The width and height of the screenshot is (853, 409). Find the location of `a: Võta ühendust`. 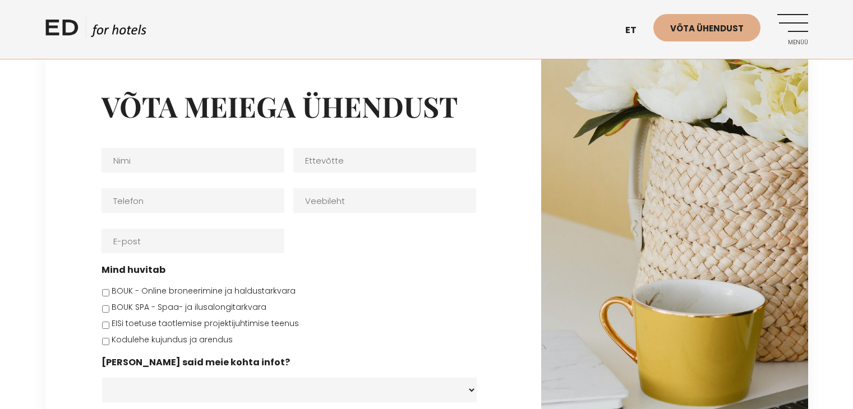

a: Võta ühendust is located at coordinates (707, 27).